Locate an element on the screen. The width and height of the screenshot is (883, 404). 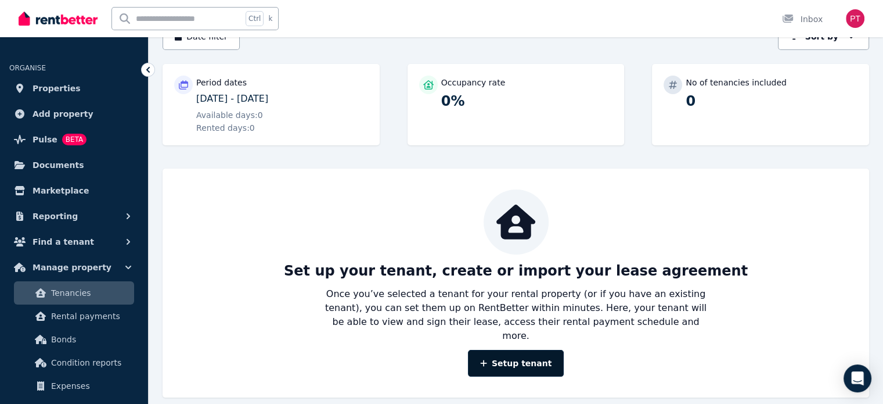
button: Find a tenant is located at coordinates (74, 242).